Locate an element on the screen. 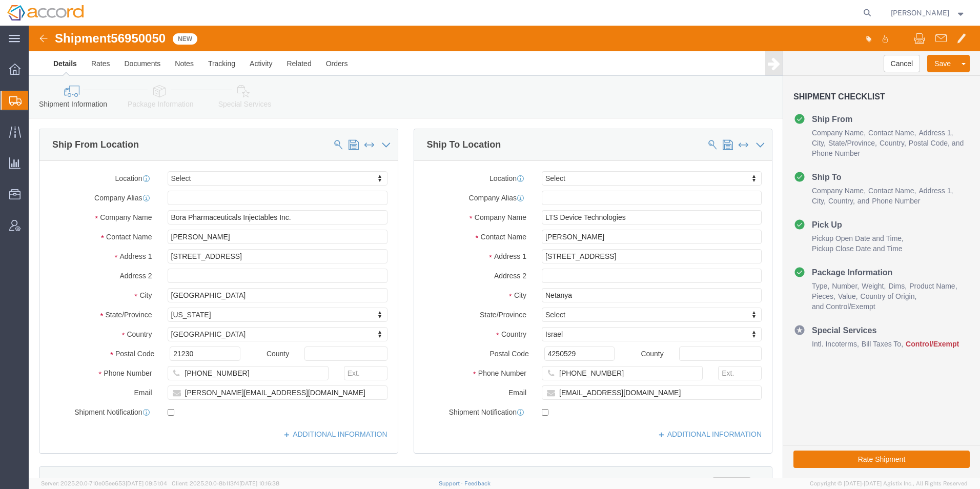 Image resolution: width=980 pixels, height=489 pixels. span: Client: 2025.20.0-8b113f4 is located at coordinates (226, 483).